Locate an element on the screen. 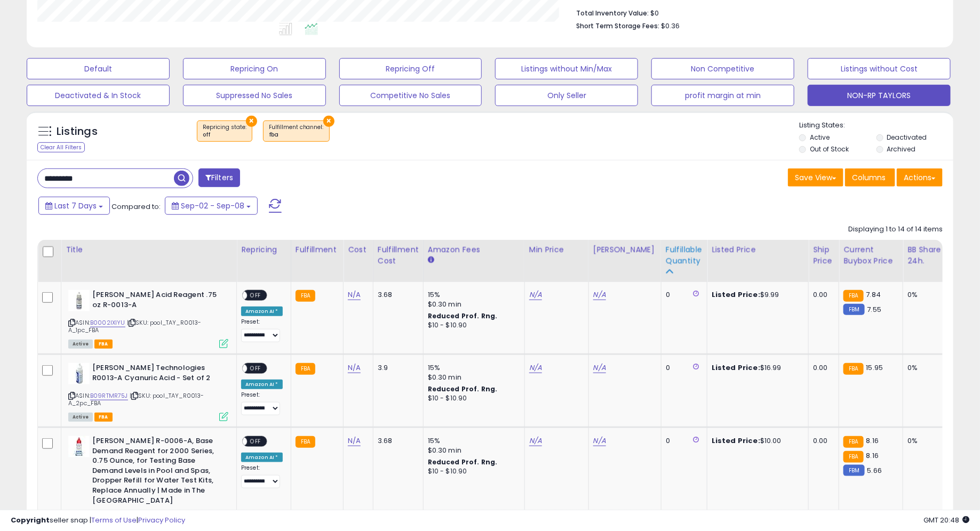 The image size is (980, 531). button: Deactivated & In Stock is located at coordinates (98, 95).